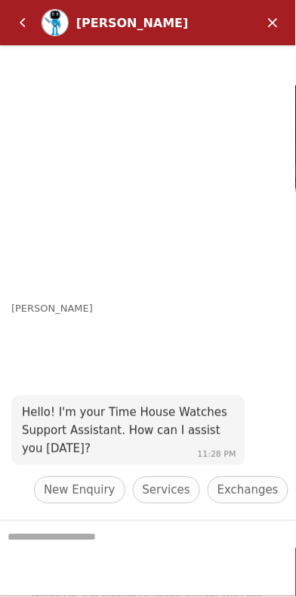 The image size is (296, 597). Describe the element at coordinates (166, 490) in the screenshot. I see `span: Services` at that location.